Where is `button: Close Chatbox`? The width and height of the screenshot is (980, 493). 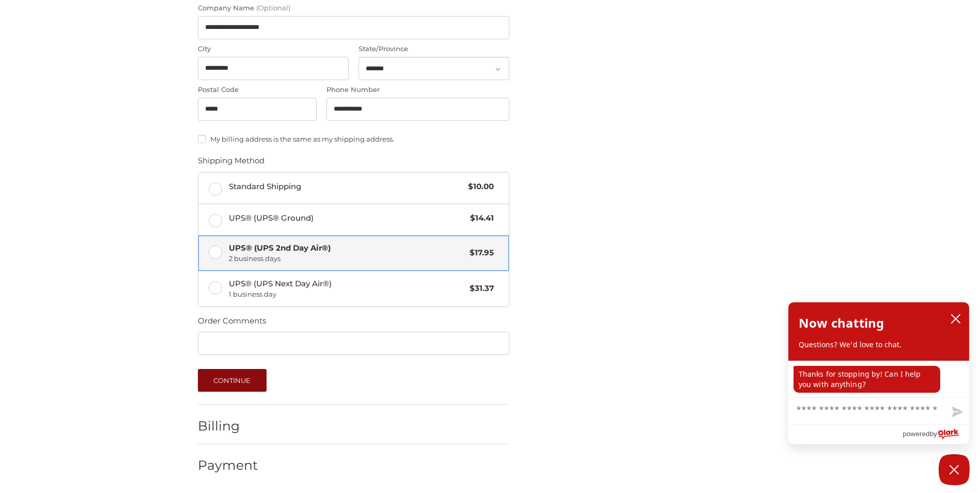 button: Close Chatbox is located at coordinates (954, 470).